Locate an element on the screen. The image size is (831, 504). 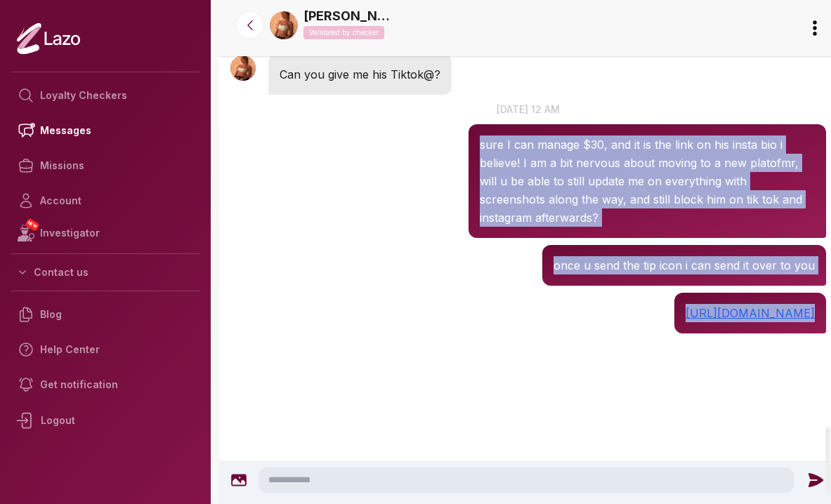
a: Account is located at coordinates (105, 201).